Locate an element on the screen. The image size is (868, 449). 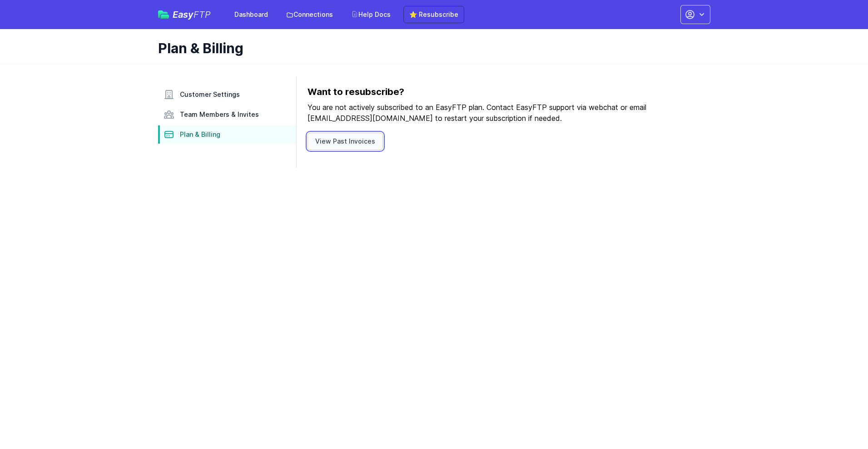
a: Plan & Billing is located at coordinates (227, 134).